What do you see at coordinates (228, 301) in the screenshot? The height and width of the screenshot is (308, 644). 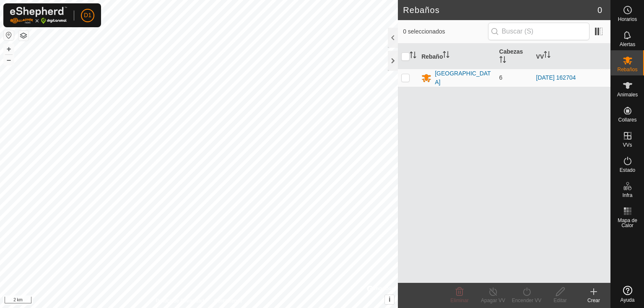 I see `a: Contáctenos` at bounding box center [228, 301].